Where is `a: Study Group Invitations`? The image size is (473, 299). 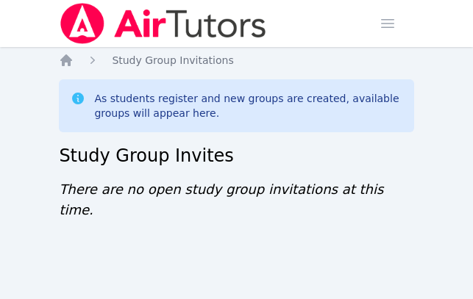 a: Study Group Invitations is located at coordinates (172, 60).